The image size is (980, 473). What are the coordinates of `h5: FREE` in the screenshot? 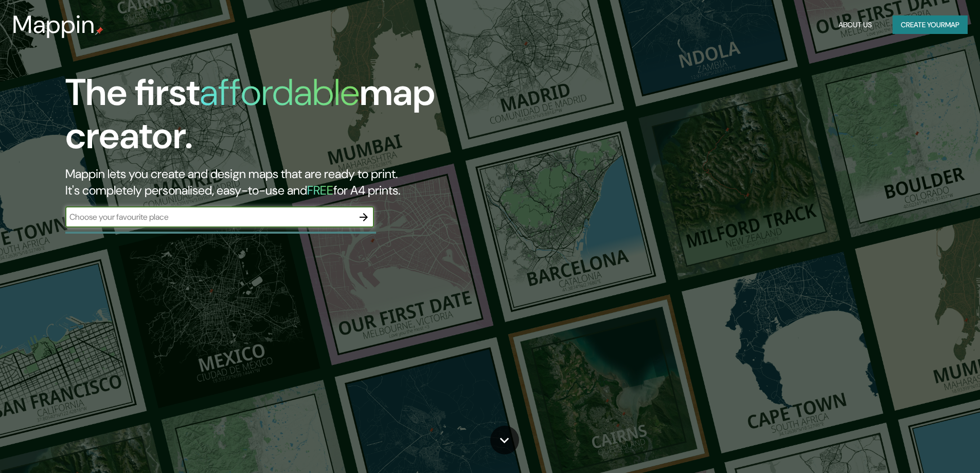 It's located at (320, 190).